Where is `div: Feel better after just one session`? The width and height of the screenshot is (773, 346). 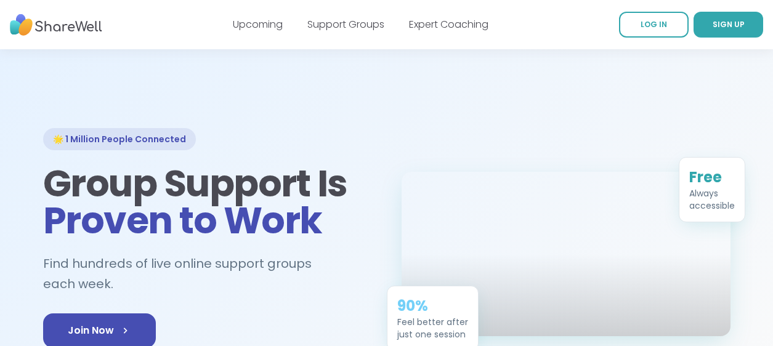
div: Feel better after just one session is located at coordinates (433, 328).